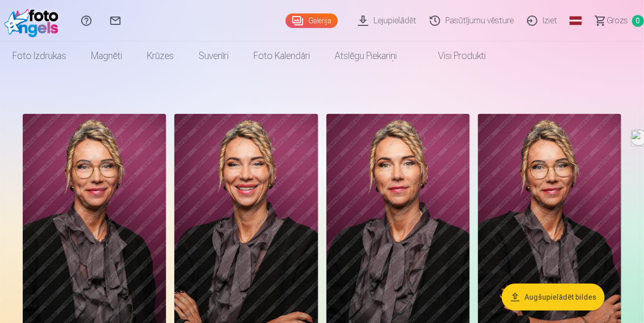  I want to click on a: Magnēti, so click(107, 56).